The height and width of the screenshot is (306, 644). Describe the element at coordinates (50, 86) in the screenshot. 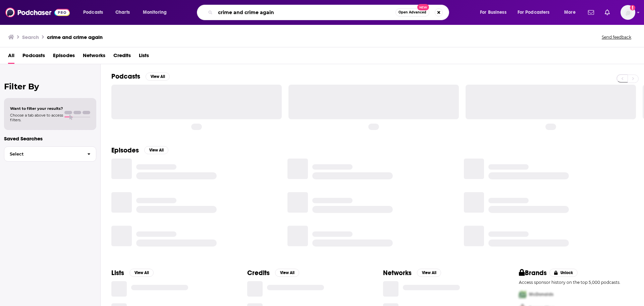

I see `h2: Filter By` at that location.